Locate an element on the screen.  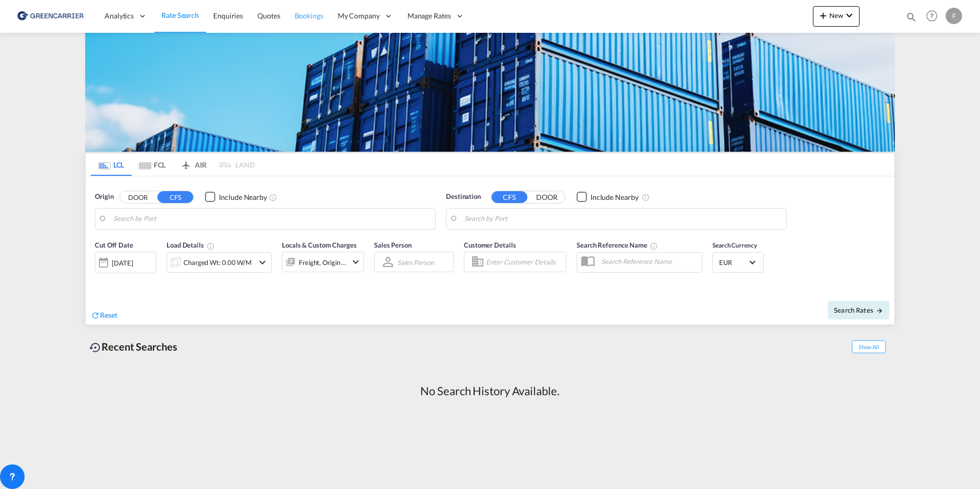
span: Customer Details is located at coordinates (490, 245).